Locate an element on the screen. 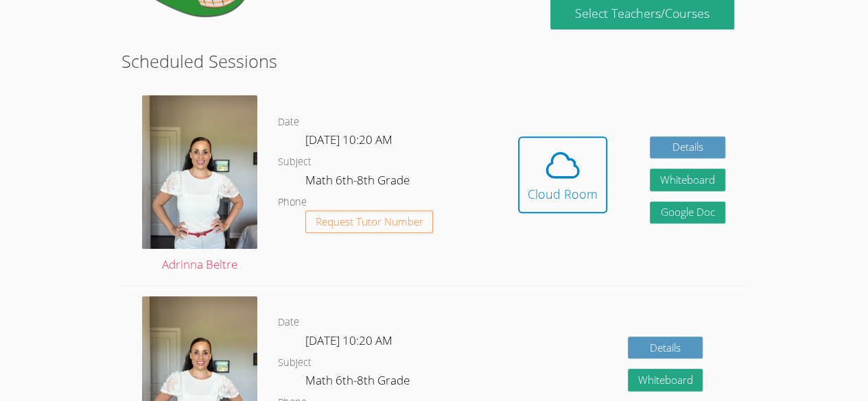 This screenshot has height=401, width=868. span: Request Tutor Number is located at coordinates (369, 222).